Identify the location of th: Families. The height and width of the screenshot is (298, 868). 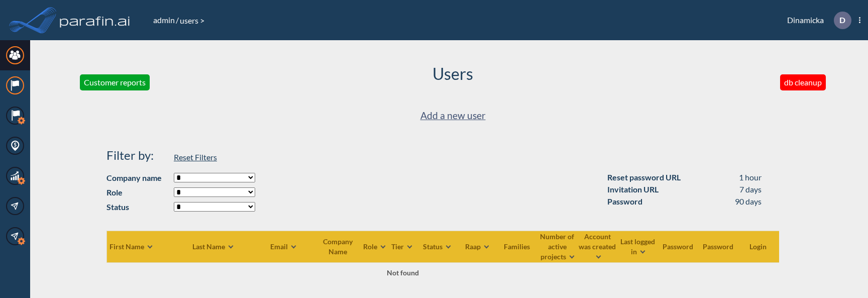
(518, 246).